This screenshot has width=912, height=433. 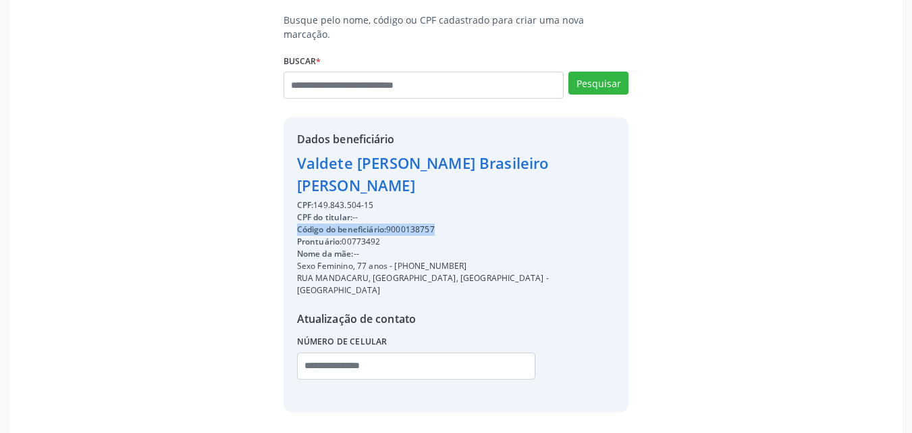 What do you see at coordinates (319, 241) in the screenshot?
I see `span: Prontuário:` at bounding box center [319, 241].